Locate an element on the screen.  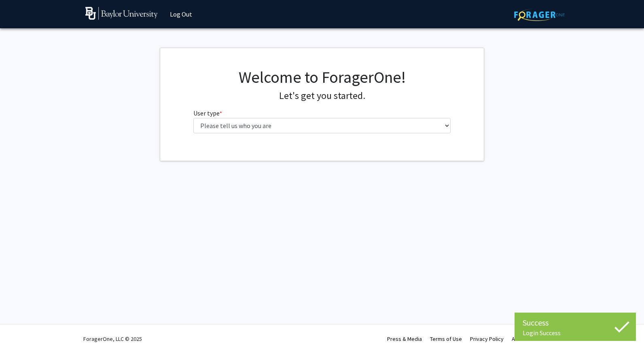
a: Press & Media is located at coordinates (405, 339).